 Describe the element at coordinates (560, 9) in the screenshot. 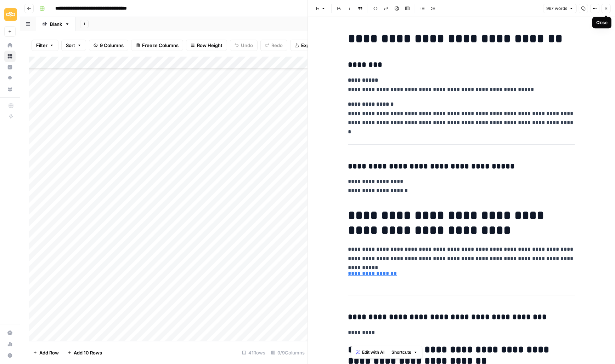

I see `button: 967 words` at that location.